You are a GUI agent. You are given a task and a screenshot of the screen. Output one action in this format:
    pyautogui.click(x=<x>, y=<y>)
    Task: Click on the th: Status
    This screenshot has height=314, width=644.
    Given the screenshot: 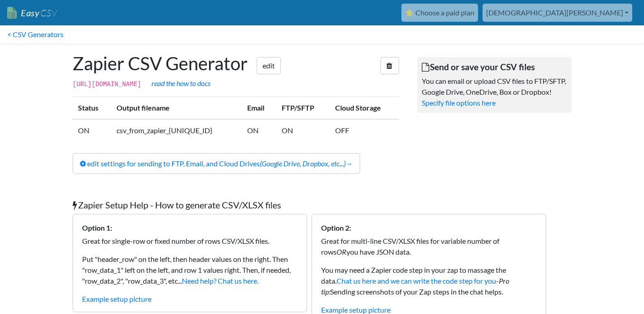 What is the action you would take?
    pyautogui.click(x=92, y=108)
    